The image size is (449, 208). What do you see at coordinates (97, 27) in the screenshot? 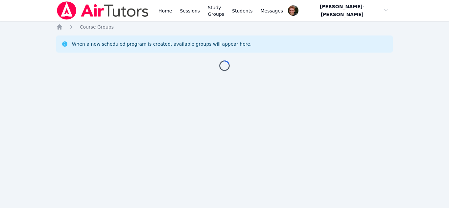
I see `span: Course Groups` at bounding box center [97, 27].